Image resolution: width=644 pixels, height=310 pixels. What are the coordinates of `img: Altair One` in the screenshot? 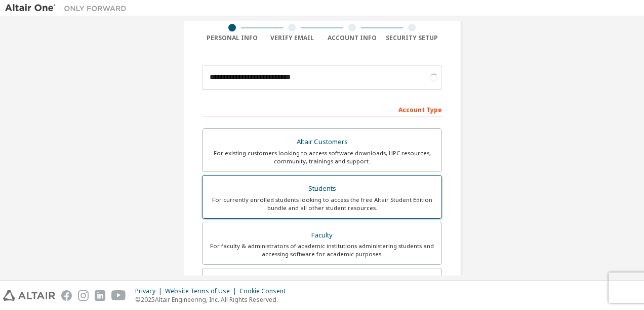 It's located at (69, 8).